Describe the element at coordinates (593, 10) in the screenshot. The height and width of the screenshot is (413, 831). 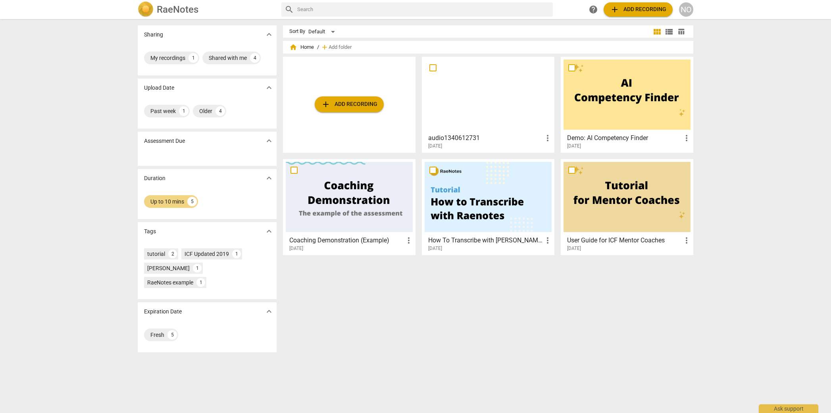
I see `span: help` at that location.